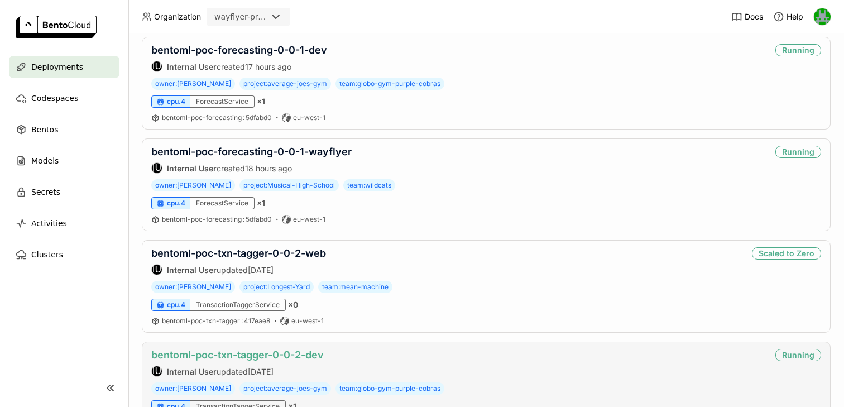 The image size is (844, 407). Describe the element at coordinates (178, 17) in the screenshot. I see `span: Organization` at that location.